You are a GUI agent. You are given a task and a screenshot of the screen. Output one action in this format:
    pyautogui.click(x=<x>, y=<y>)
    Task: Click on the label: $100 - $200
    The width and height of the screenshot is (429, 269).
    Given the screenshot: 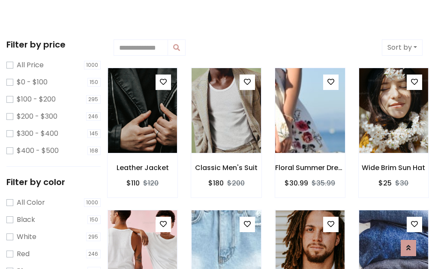 What is the action you would take?
    pyautogui.click(x=36, y=99)
    